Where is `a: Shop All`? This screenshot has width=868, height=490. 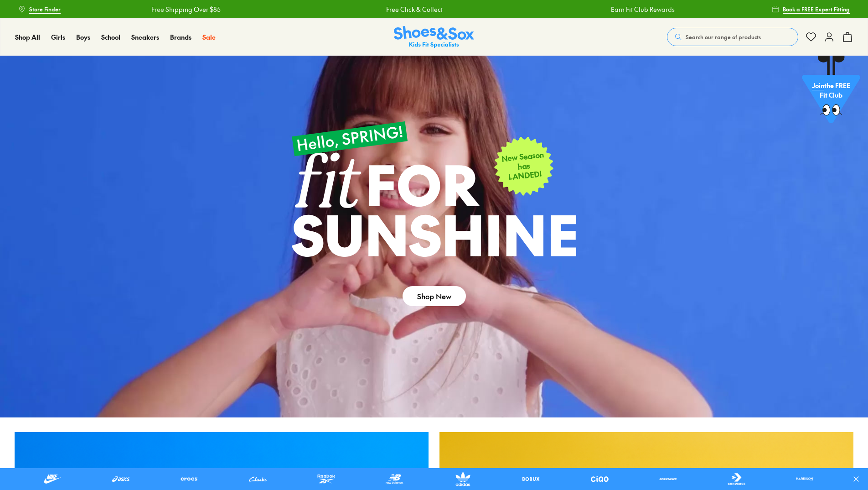 a: Shop All is located at coordinates (28, 37).